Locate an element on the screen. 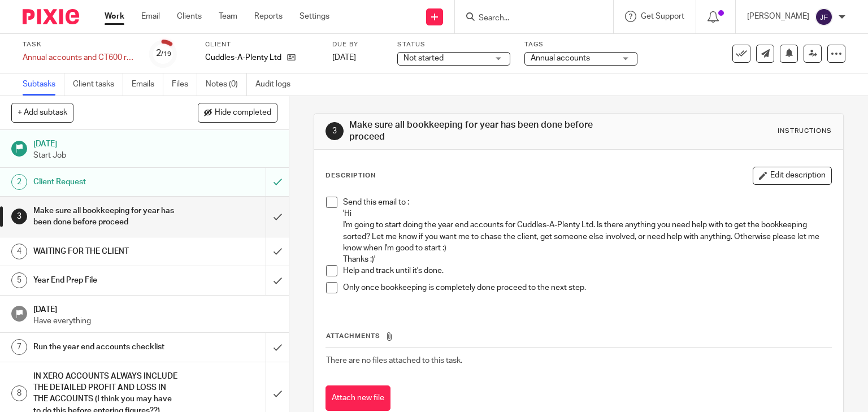  h1: Year End Prep File is located at coordinates (107, 281).